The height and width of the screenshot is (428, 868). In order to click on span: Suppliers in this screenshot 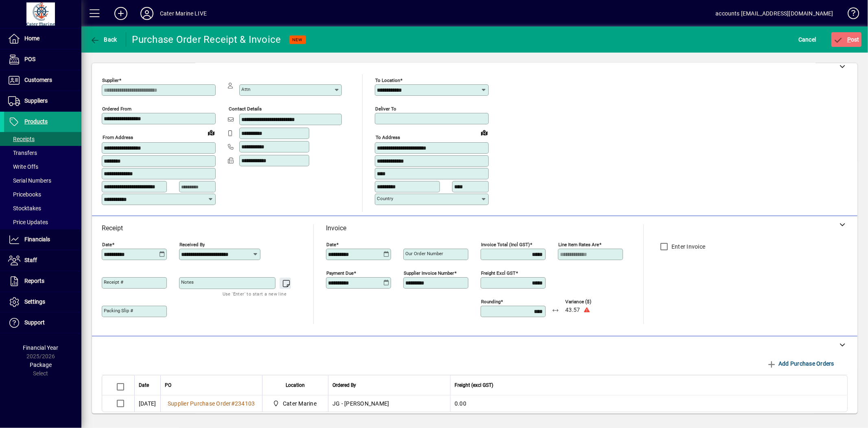, I will do `click(36, 100)`.